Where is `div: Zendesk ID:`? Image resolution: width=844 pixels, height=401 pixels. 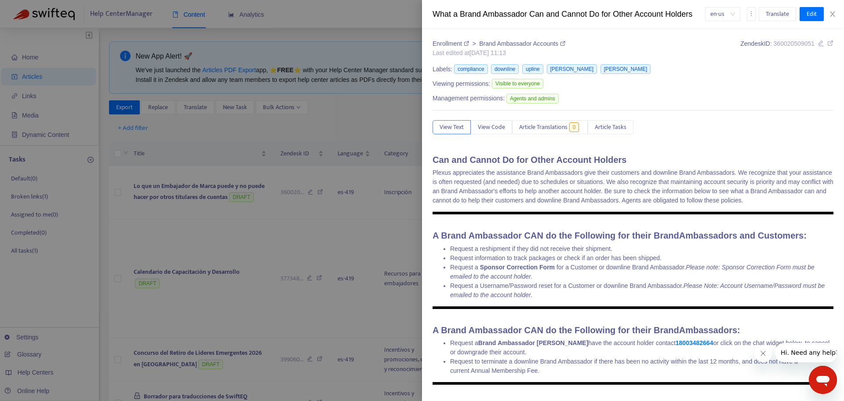 div: Zendesk ID: is located at coordinates (787, 48).